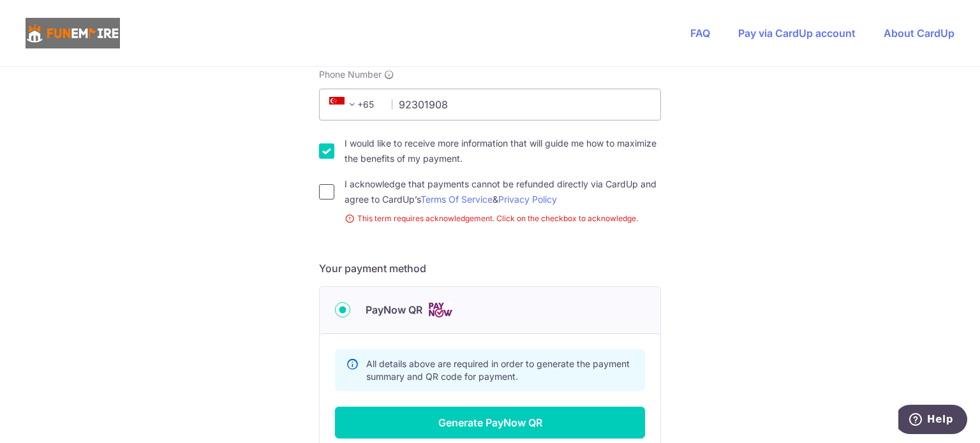 The image size is (980, 443). Describe the element at coordinates (699, 33) in the screenshot. I see `a: FAQ` at that location.